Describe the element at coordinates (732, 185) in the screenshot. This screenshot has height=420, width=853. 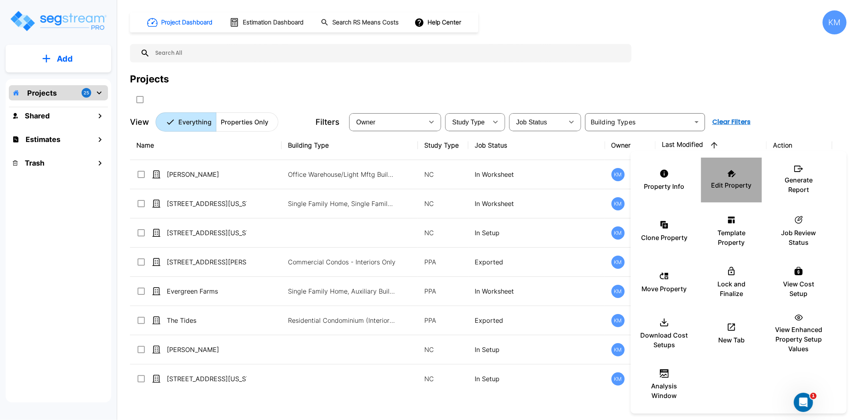
I see `p: Edit Property` at that location.